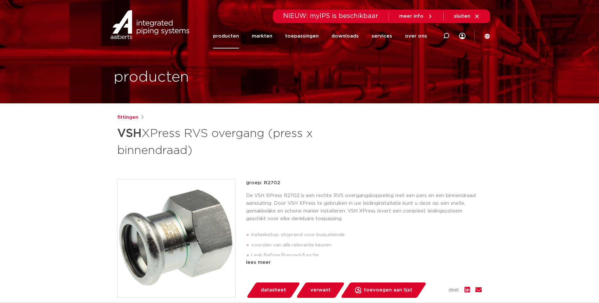  What do you see at coordinates (416, 16) in the screenshot?
I see `a: meer info` at bounding box center [416, 16].